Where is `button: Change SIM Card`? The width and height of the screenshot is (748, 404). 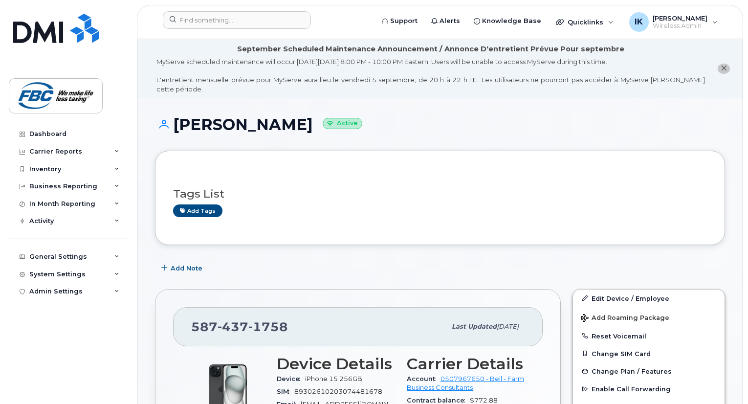
button: Change SIM Card is located at coordinates (649, 354).